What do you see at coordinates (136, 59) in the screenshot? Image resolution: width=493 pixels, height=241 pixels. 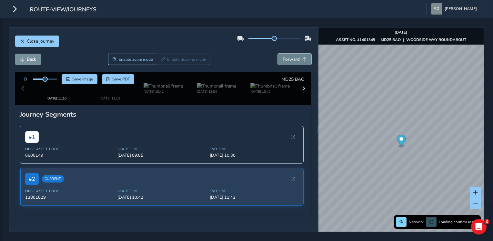 I see `span: Enable zoom mode` at bounding box center [136, 59].